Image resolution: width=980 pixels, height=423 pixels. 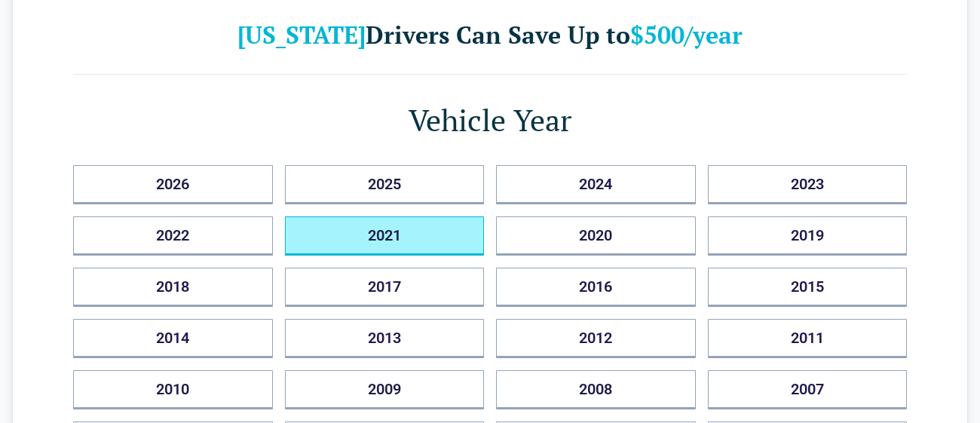 I want to click on b: $500/year, so click(x=686, y=35).